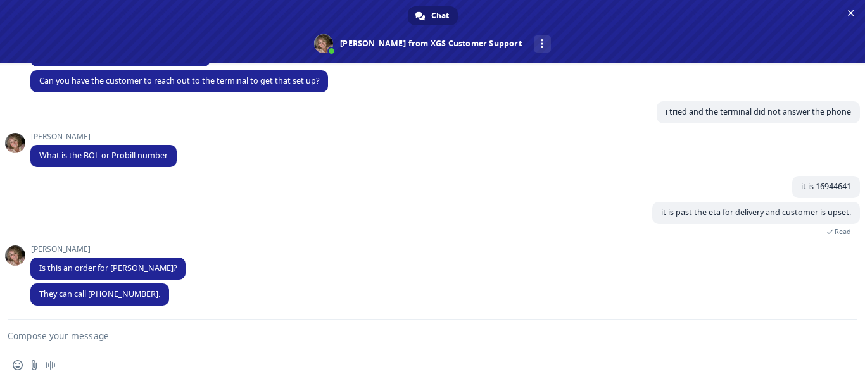 The height and width of the screenshot is (379, 865). What do you see at coordinates (756, 212) in the screenshot?
I see `span: it is past the eta for delivery and customer is upset.` at bounding box center [756, 212].